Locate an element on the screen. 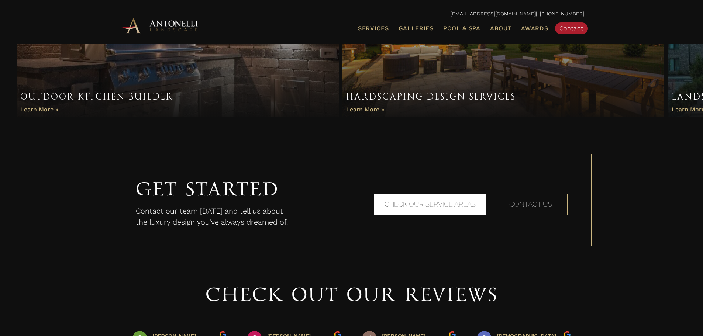 The height and width of the screenshot is (336, 703). a: Services is located at coordinates (373, 28).